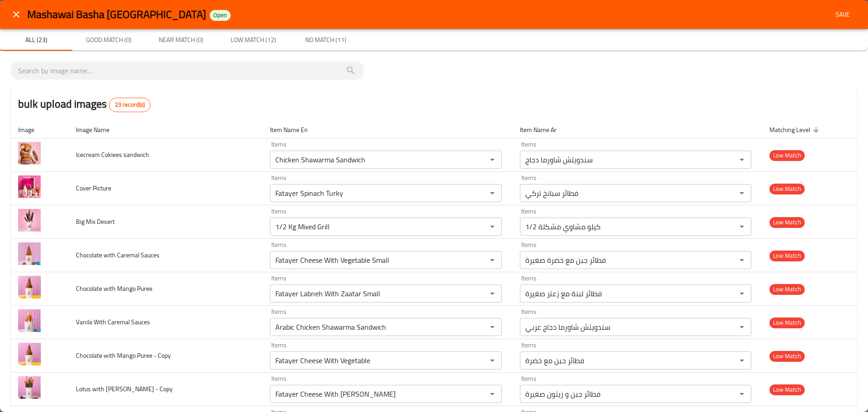 Image resolution: width=868 pixels, height=412 pixels. I want to click on span: Chocolate with Caremal Sauces, so click(117, 255).